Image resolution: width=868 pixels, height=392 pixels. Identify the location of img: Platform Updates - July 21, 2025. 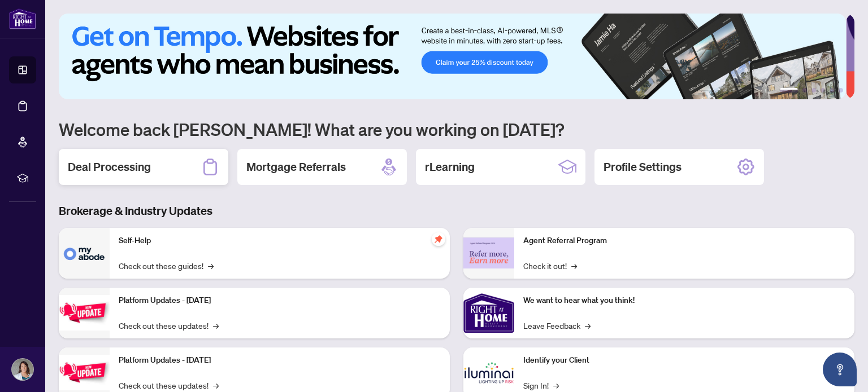
(84, 313).